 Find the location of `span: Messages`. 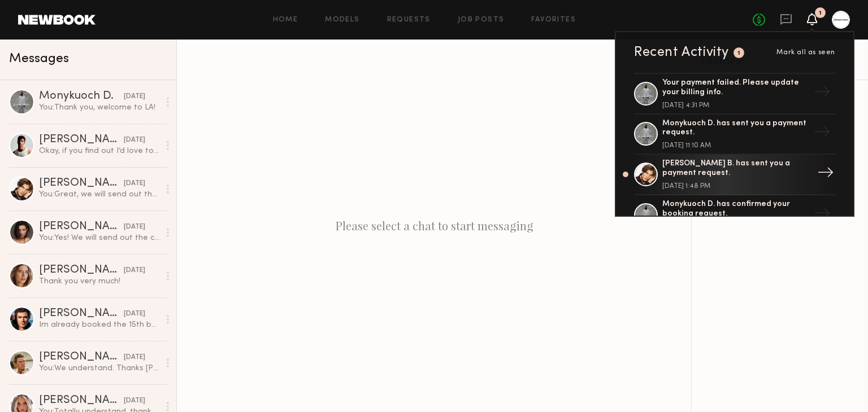

span: Messages is located at coordinates (39, 59).